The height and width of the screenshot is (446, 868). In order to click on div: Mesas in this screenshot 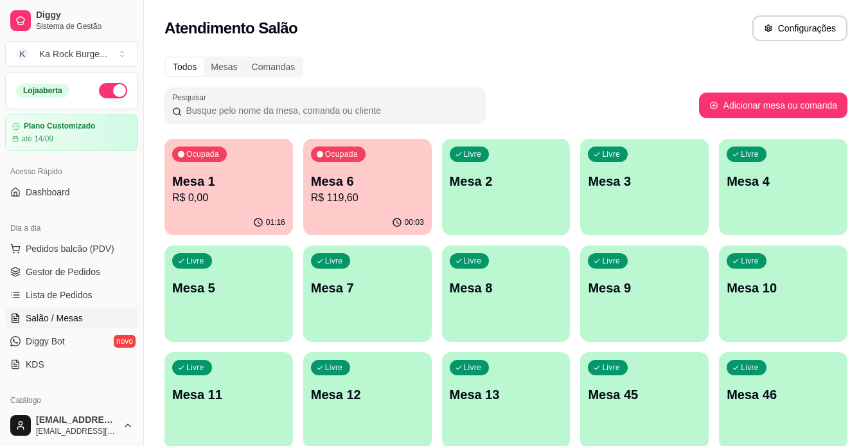, I will do `click(223, 67)`.